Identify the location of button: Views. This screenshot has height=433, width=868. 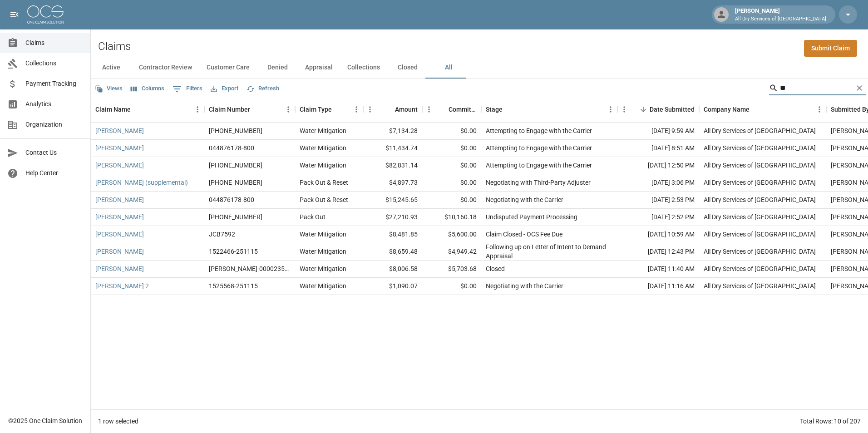
(108, 88).